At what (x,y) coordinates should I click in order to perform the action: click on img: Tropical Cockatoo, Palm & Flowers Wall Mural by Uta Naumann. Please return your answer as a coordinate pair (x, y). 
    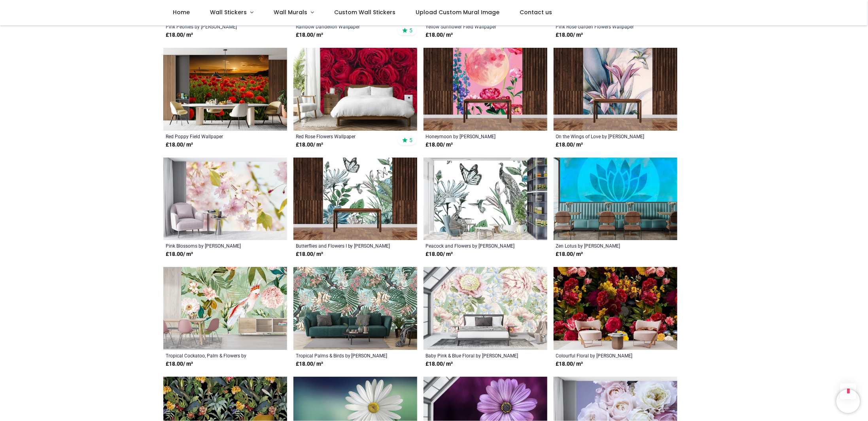
    Looking at the image, I should click on (225, 309).